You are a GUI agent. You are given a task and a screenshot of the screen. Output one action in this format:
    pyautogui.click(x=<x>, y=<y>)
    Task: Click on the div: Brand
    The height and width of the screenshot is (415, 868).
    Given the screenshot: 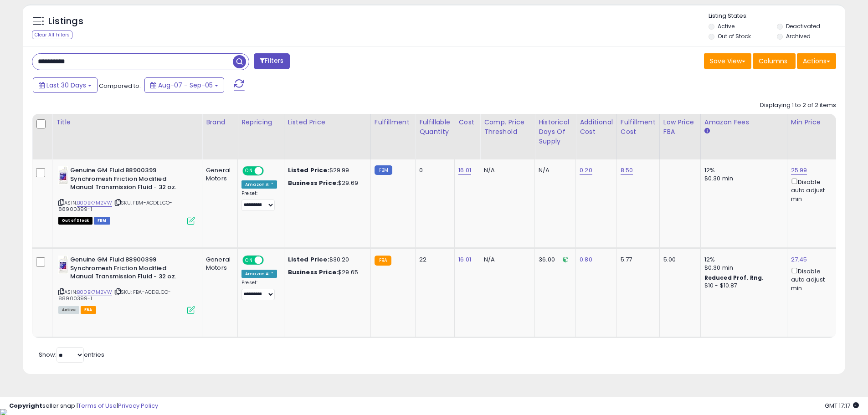 What is the action you would take?
    pyautogui.click(x=220, y=122)
    